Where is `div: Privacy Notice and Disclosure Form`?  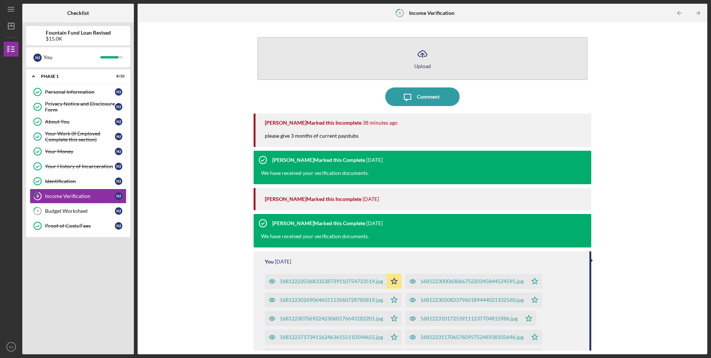
div: Privacy Notice and Disclosure Form is located at coordinates (80, 107).